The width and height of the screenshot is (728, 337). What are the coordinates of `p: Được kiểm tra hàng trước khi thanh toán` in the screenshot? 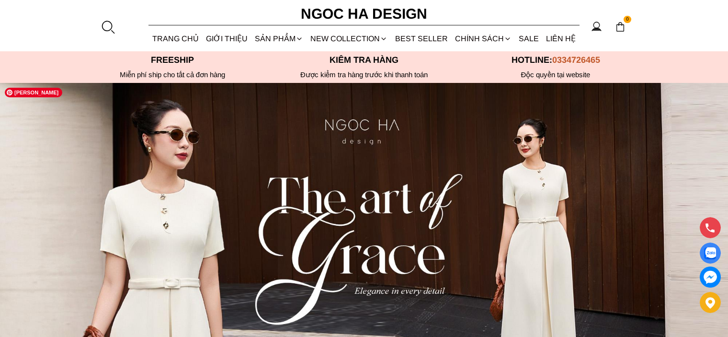 It's located at (364, 75).